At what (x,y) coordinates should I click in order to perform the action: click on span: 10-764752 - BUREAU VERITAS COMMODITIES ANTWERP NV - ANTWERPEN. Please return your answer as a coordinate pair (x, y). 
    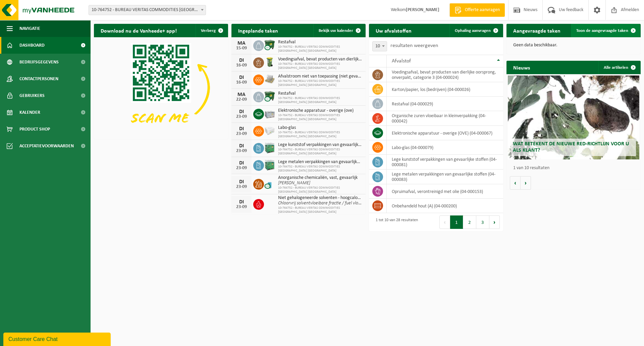
    Looking at the image, I should click on (147, 10).